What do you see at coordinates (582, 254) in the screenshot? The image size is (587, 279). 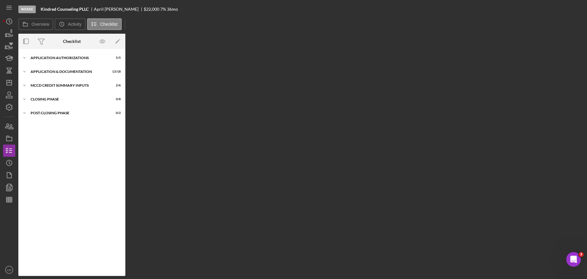 I see `span: 3` at bounding box center [582, 254].